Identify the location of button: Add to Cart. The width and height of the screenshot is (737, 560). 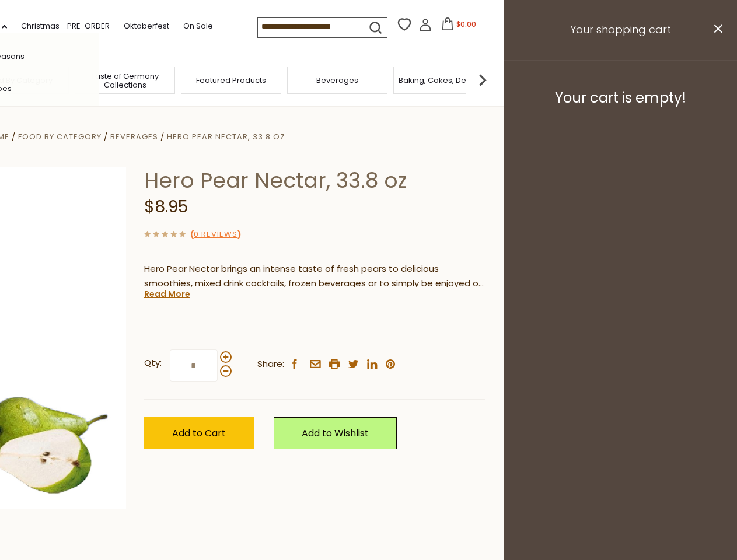
(199, 433).